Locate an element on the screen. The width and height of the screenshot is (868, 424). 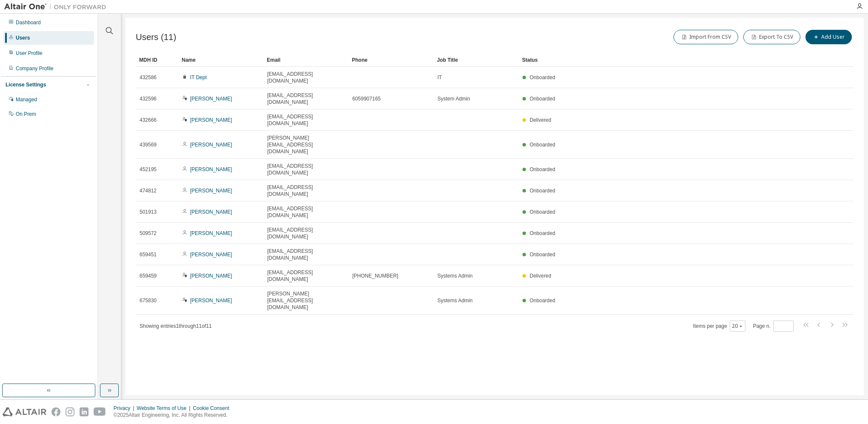
div: User Profile is located at coordinates (29, 53).